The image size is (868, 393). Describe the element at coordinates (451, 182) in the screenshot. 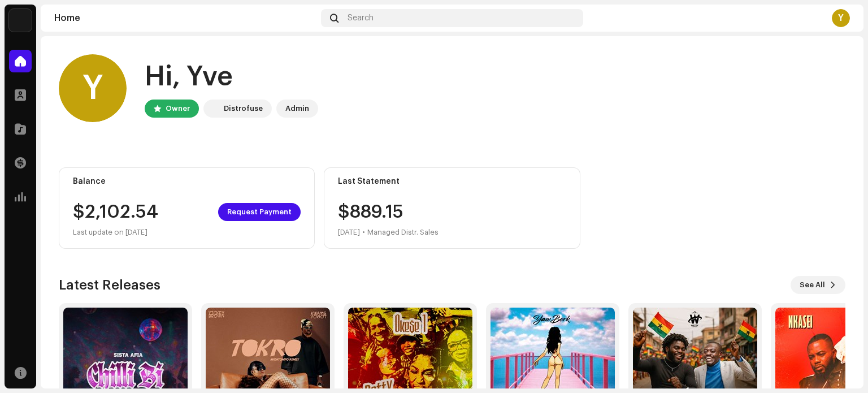

I see `div: Last Statement` at that location.